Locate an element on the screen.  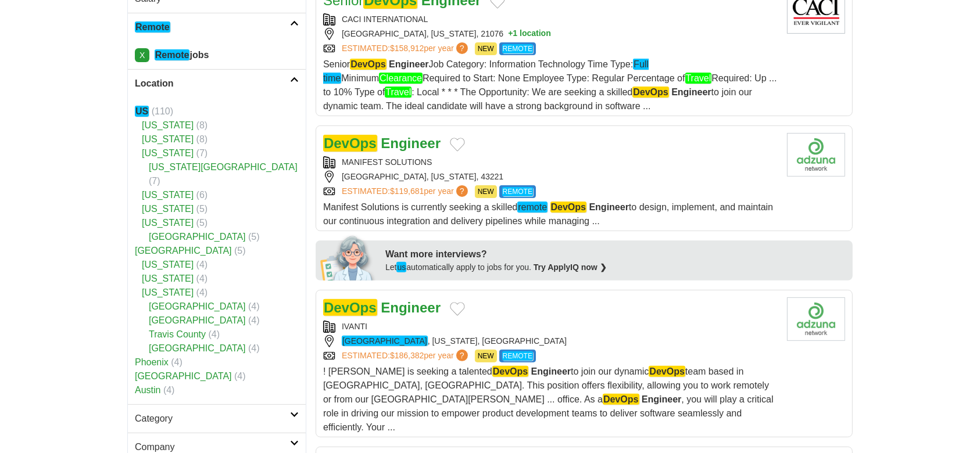
span: $158,912 is located at coordinates (407, 48).